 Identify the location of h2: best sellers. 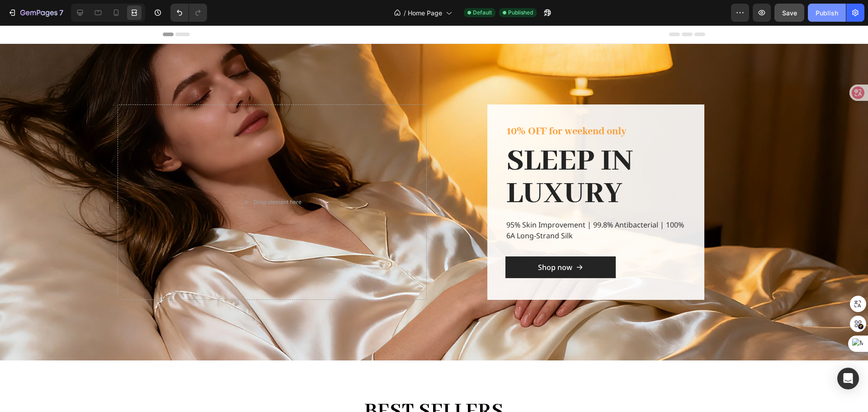
(434, 386).